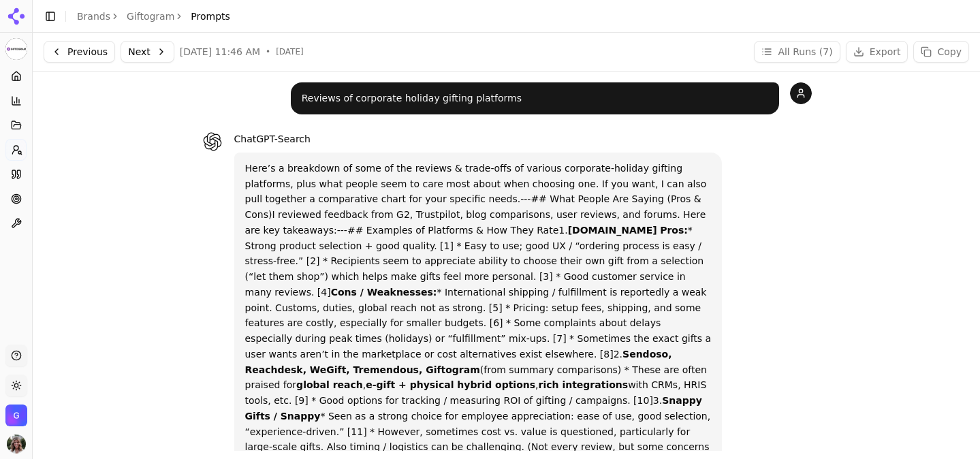 This screenshot has width=980, height=459. I want to click on button: Open user button, so click(17, 444).